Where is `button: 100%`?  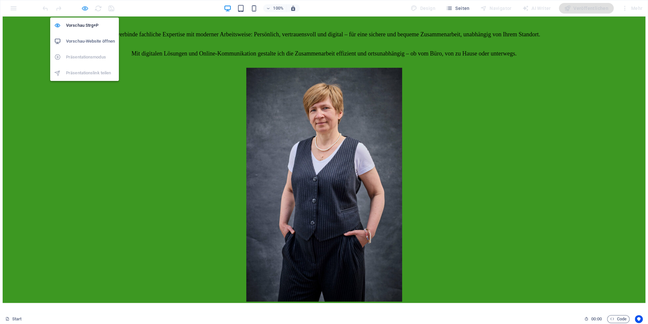 button: 100% is located at coordinates (275, 8).